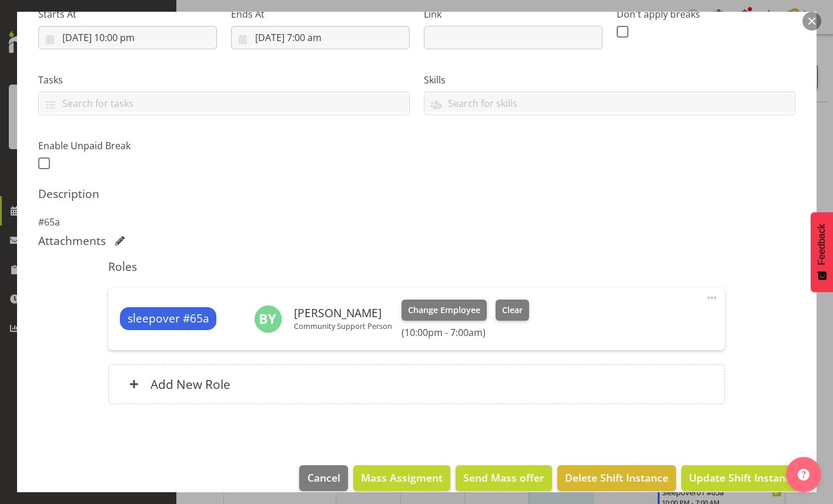 The width and height of the screenshot is (833, 504). What do you see at coordinates (513, 14) in the screenshot?
I see `label: Link` at bounding box center [513, 14].